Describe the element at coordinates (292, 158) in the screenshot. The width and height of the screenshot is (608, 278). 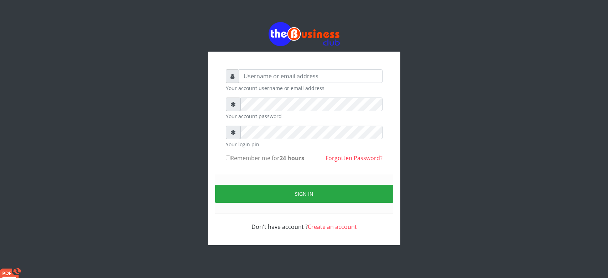
I see `b: 24 hours` at that location.